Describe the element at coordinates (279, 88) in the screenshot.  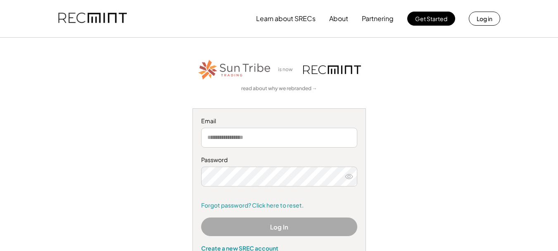
I see `a: read about why we rebranded →` at that location.